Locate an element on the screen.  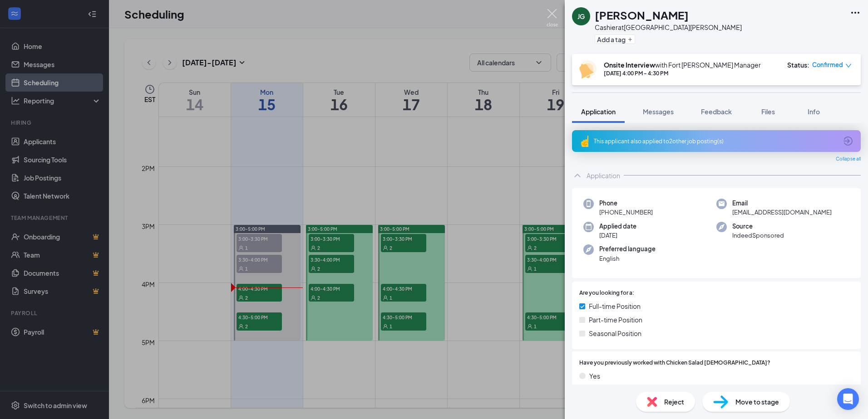
span: Info is located at coordinates (813, 112).